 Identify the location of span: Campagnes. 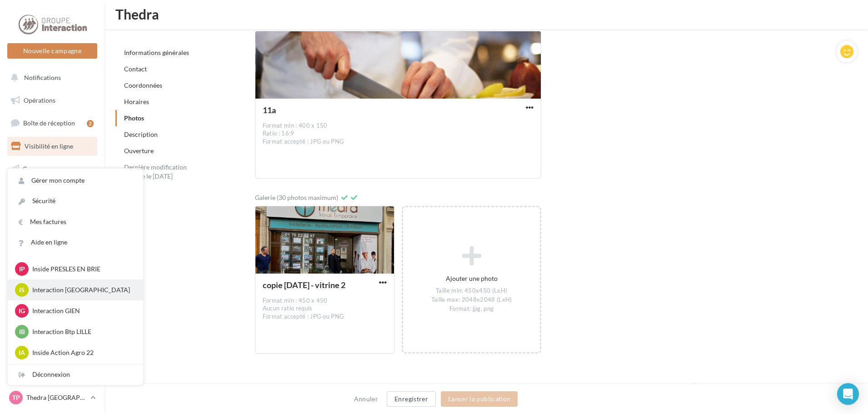
(39, 168).